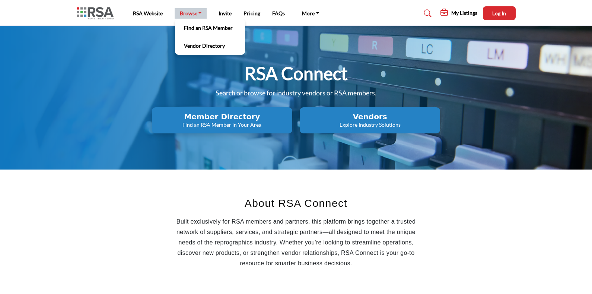  Describe the element at coordinates (499, 13) in the screenshot. I see `span: Log In` at that location.